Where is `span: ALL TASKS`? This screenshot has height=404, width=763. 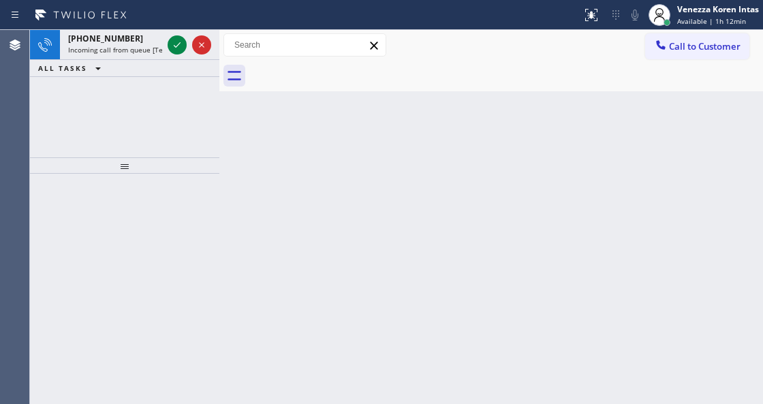
span: ALL TASKS is located at coordinates (63, 68).